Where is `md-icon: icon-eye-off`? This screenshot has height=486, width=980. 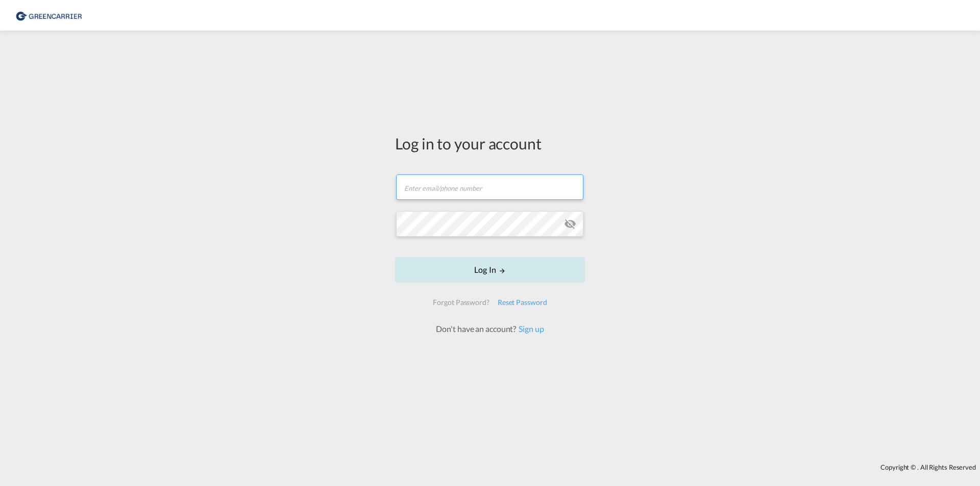 md-icon: icon-eye-off is located at coordinates (570, 224).